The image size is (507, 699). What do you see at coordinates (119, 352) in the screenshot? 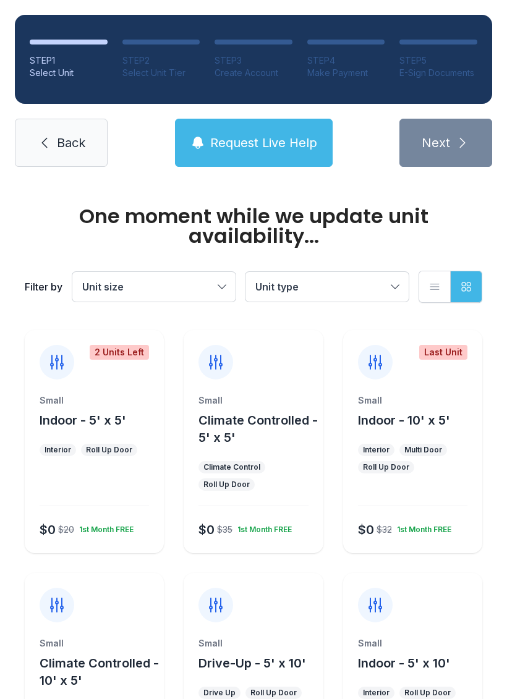
I see `div: 2 Units Left` at bounding box center [119, 352].